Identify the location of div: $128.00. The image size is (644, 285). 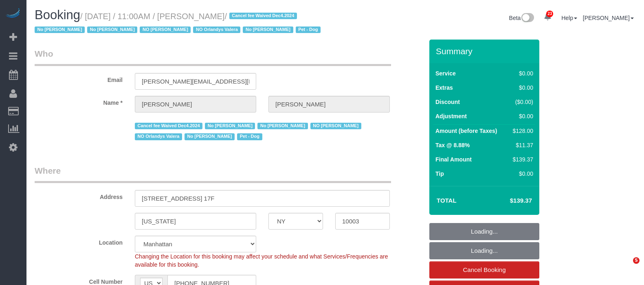
(521, 131).